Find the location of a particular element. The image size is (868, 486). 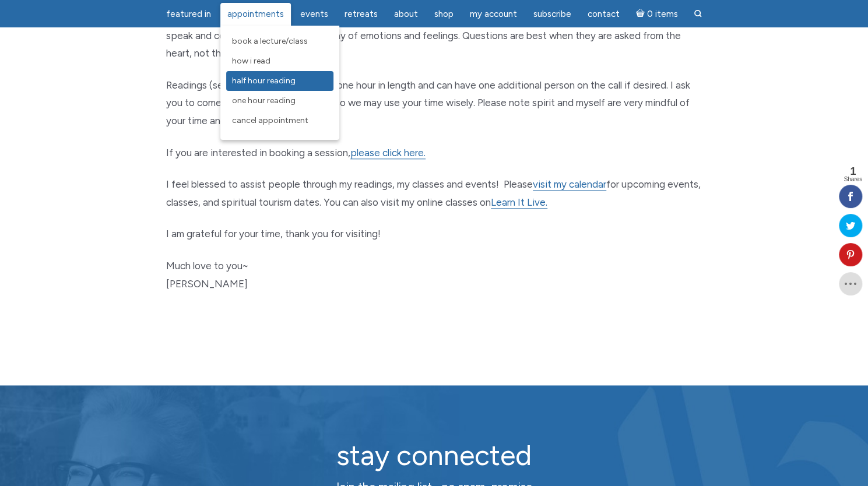

span: Events is located at coordinates (314, 14).